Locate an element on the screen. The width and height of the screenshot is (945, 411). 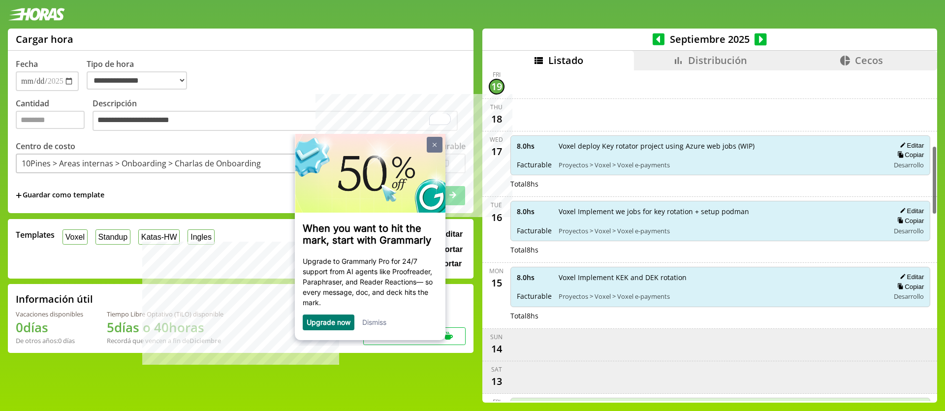
img: close_x_white.png is located at coordinates (145, 11).